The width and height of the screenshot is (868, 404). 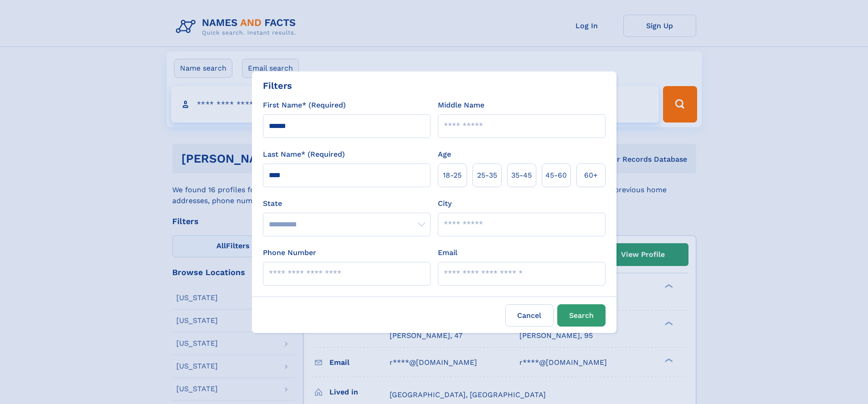 I want to click on span: 45‑60, so click(x=556, y=175).